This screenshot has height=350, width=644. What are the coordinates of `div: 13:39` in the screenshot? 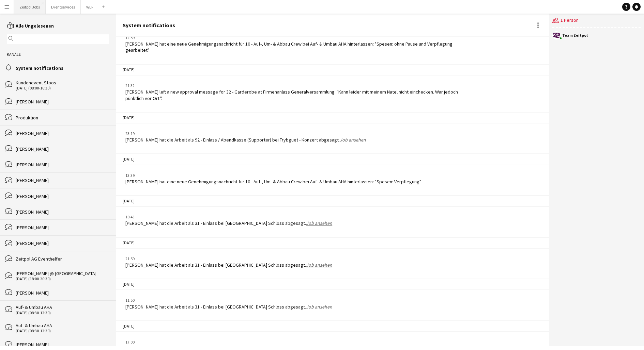 It's located at (273, 176).